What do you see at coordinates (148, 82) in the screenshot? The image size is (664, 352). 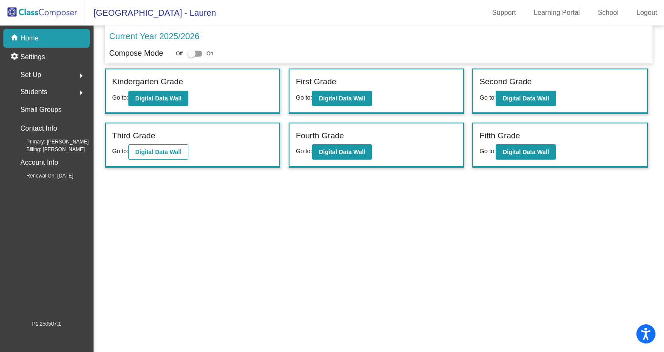 I see `label: Kindergarten Grade` at bounding box center [148, 82].